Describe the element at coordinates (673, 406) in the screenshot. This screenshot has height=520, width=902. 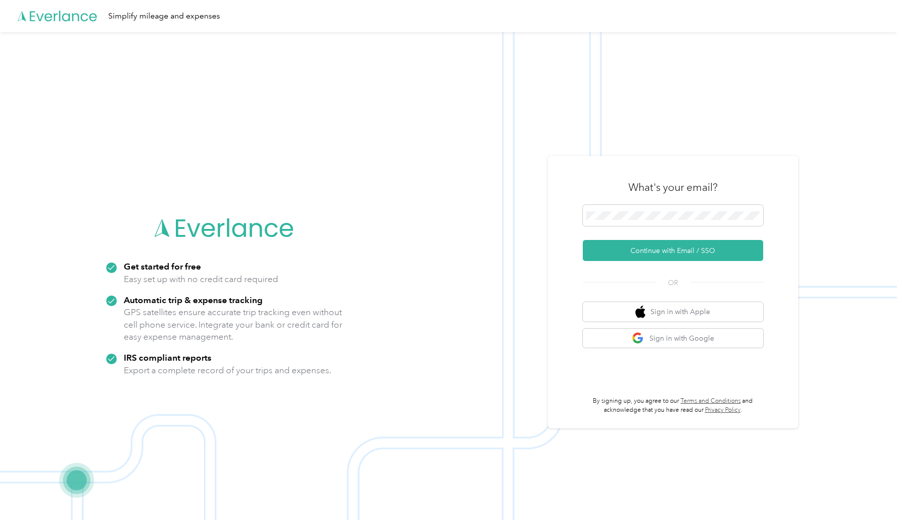
I see `p: By signing up, you agree to our and acknowledge that you have read our .` at that location.